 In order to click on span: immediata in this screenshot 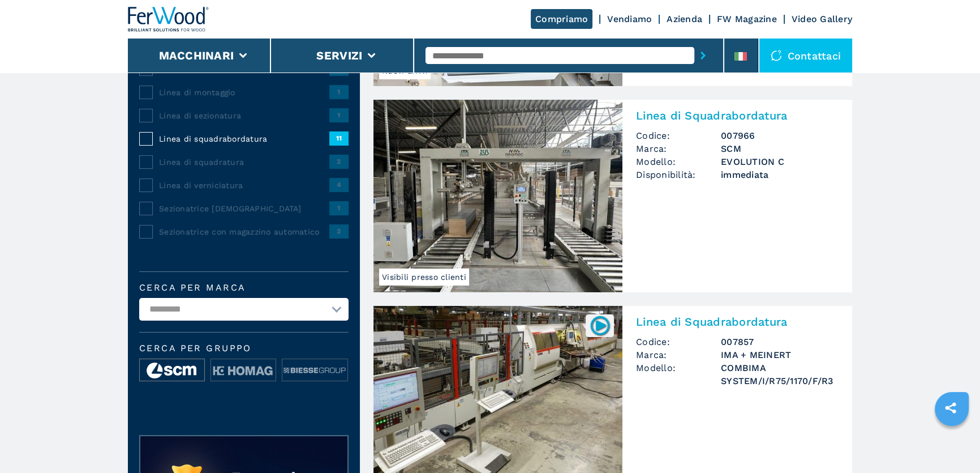, I will do `click(779, 174)`.